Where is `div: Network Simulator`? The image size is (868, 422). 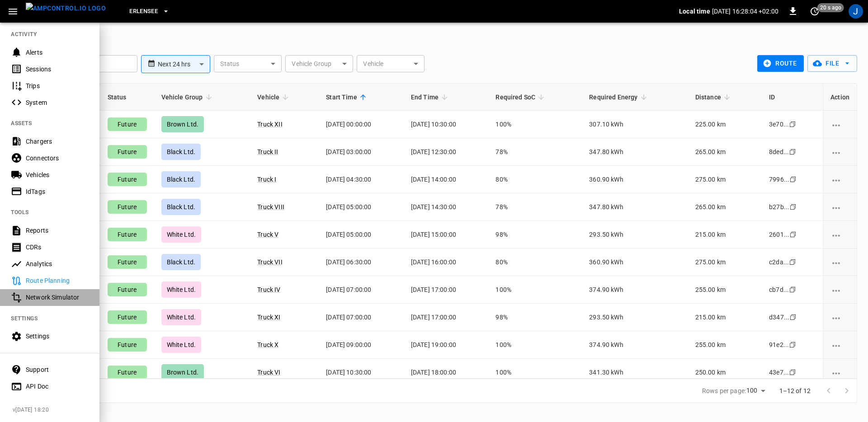
div: Network Simulator is located at coordinates (57, 297).